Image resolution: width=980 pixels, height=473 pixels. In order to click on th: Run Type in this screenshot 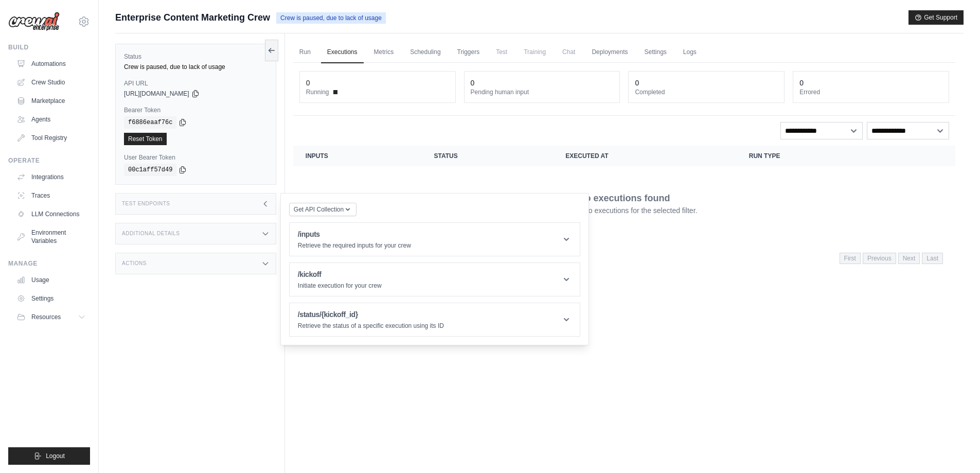, I will do `click(812, 156)`.